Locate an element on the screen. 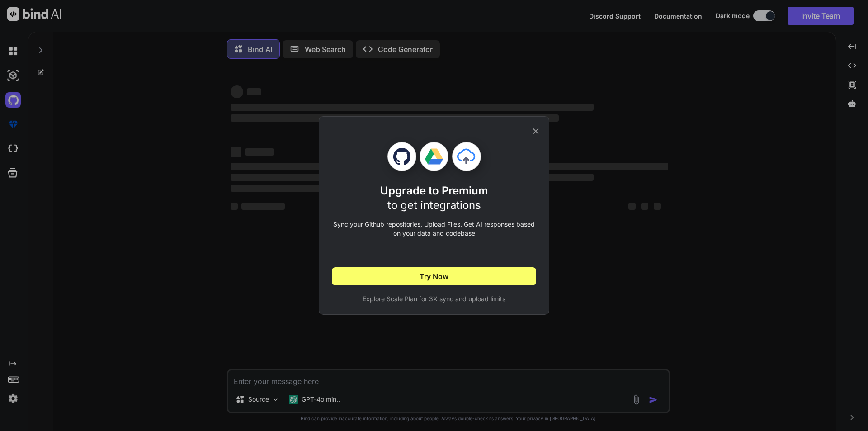  span: Try Now is located at coordinates (434, 276).